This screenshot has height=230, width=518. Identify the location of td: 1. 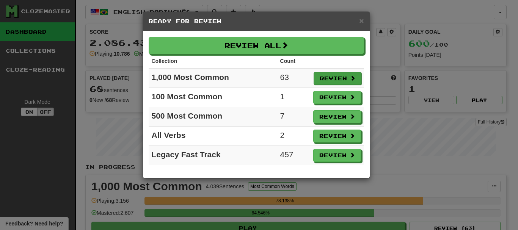
(293, 97).